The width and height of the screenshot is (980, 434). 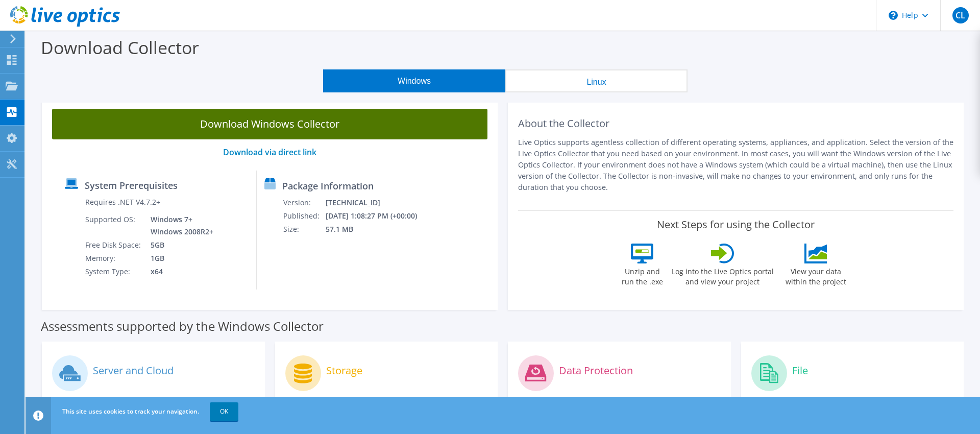 What do you see at coordinates (816, 275) in the screenshot?
I see `label: View your data within the project` at bounding box center [816, 275].